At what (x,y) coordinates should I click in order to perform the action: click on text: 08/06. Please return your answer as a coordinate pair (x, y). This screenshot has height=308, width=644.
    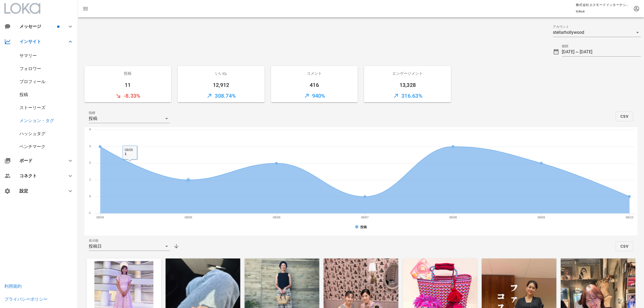
    Looking at the image, I should click on (277, 217).